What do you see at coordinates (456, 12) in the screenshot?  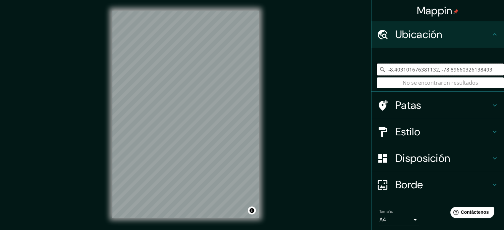 I see `img: pin-icon.png` at bounding box center [456, 12].